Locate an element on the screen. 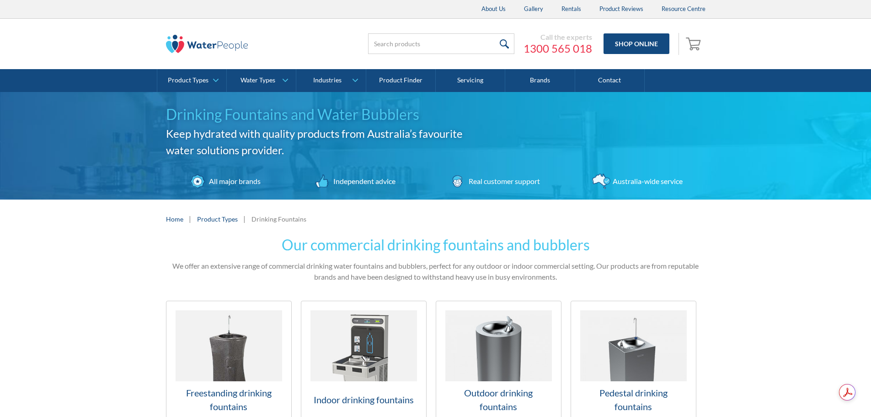 The image size is (871, 417). h3: Outdoor drinking fountains is located at coordinates (498, 399).